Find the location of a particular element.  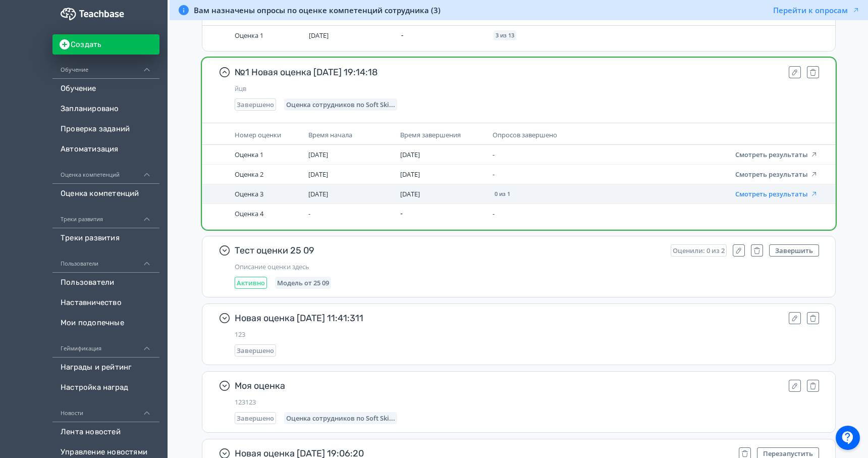

span: Моя оценка is located at coordinates (508, 386).